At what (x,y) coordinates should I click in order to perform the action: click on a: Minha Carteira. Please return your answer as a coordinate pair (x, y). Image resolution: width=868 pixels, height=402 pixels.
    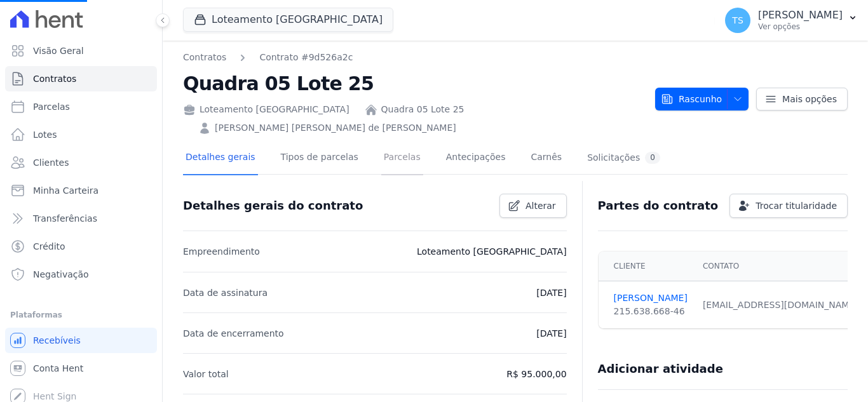
    Looking at the image, I should click on (81, 191).